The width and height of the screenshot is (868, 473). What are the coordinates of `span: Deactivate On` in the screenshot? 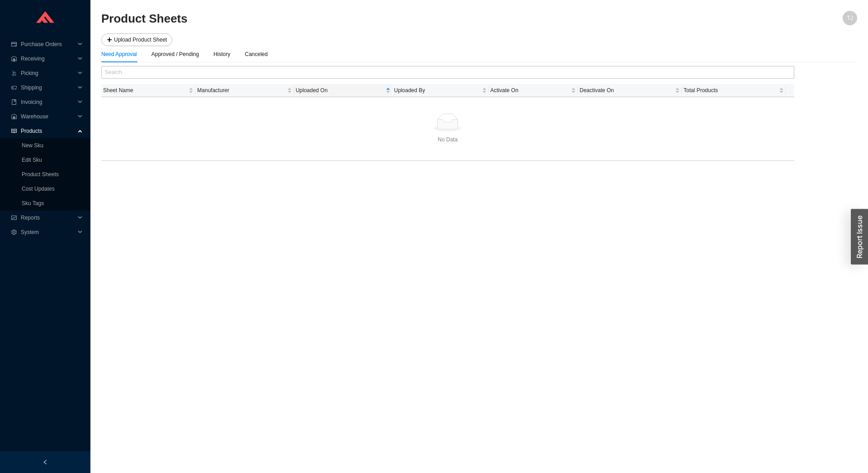 It's located at (627, 91).